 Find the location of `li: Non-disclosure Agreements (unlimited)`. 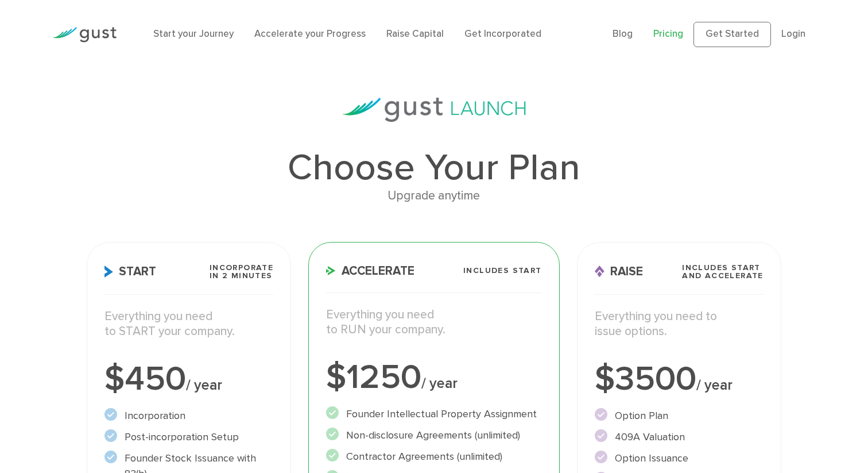

li: Non-disclosure Agreements (unlimited) is located at coordinates (433, 435).